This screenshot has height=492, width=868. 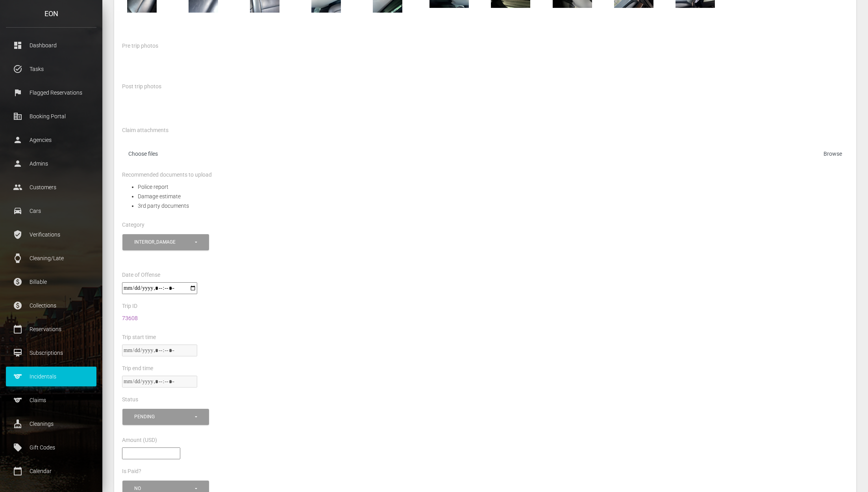 What do you see at coordinates (51, 353) in the screenshot?
I see `a: card_membership Subscriptions` at bounding box center [51, 353].